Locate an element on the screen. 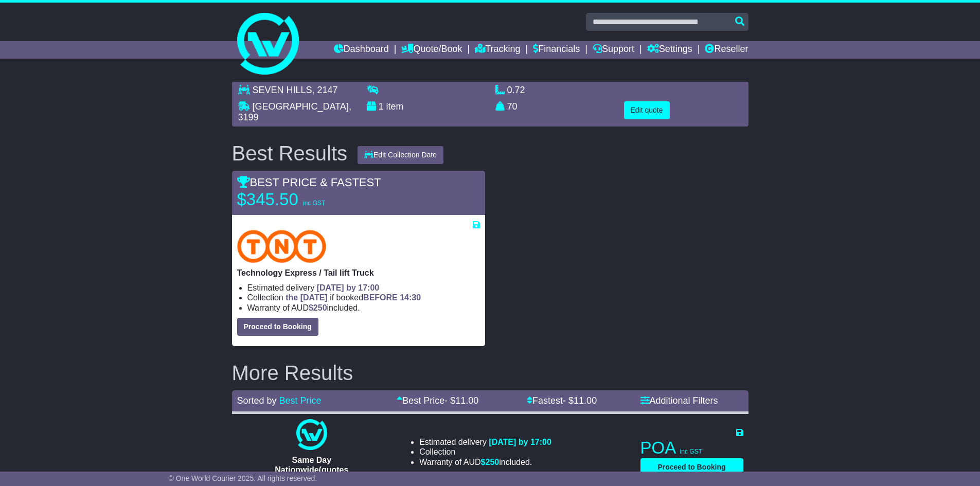  p: Technology Express / Tail lift Truck is located at coordinates (359, 273).